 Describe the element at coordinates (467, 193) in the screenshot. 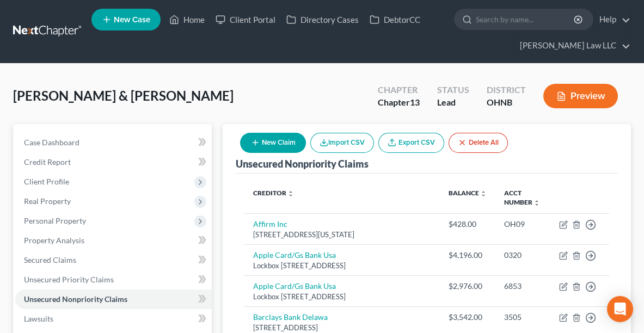

I see `a: Balance unfold_more` at that location.